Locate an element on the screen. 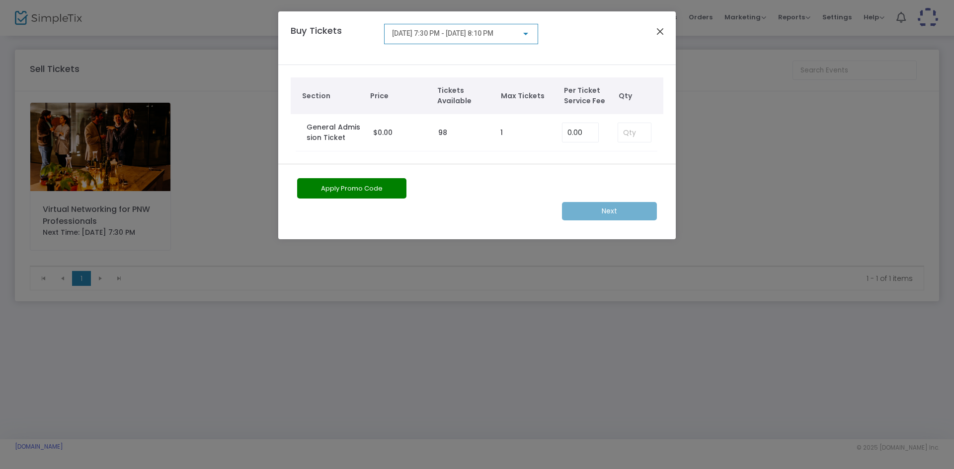 This screenshot has height=469, width=954. span: Qty is located at coordinates (638, 96).